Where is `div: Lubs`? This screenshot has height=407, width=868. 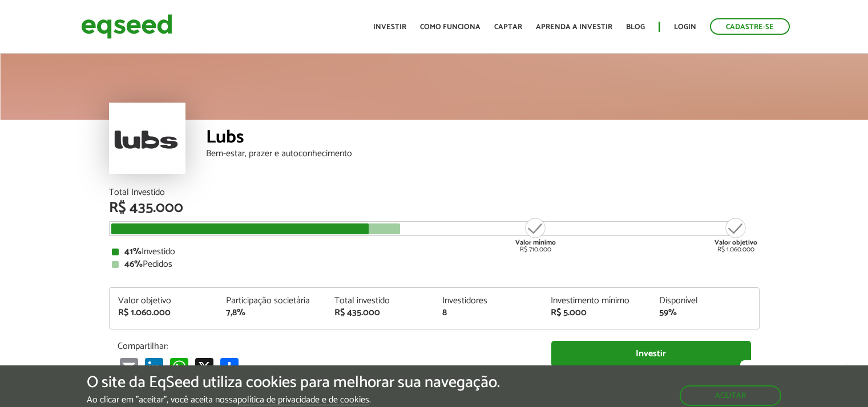
div: Lubs is located at coordinates (482, 138).